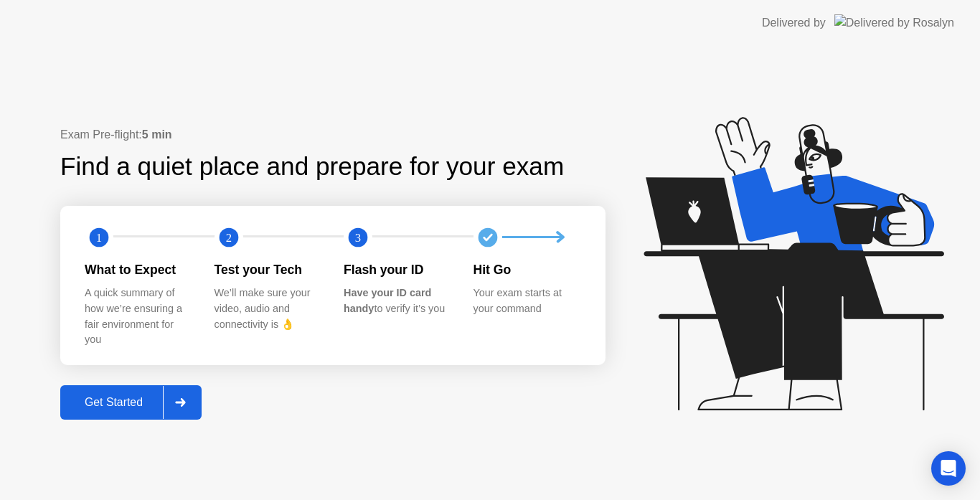  Describe the element at coordinates (397, 270) in the screenshot. I see `div: Flash your ID` at that location.